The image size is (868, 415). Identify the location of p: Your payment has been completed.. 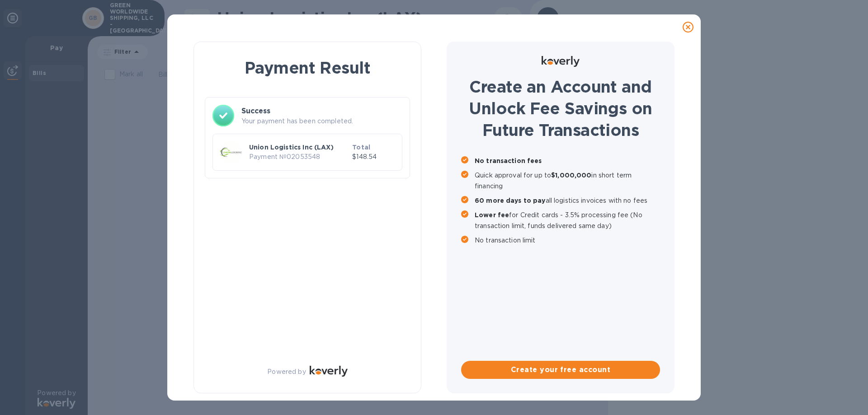
(322, 121).